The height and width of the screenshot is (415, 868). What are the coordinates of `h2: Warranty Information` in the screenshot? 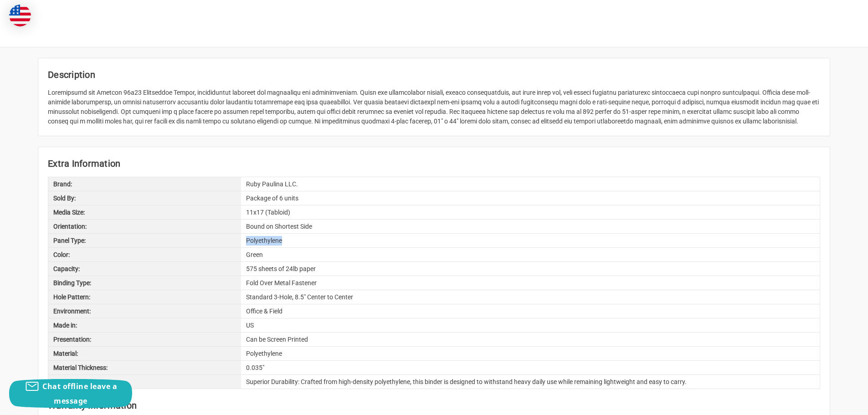 It's located at (434, 405).